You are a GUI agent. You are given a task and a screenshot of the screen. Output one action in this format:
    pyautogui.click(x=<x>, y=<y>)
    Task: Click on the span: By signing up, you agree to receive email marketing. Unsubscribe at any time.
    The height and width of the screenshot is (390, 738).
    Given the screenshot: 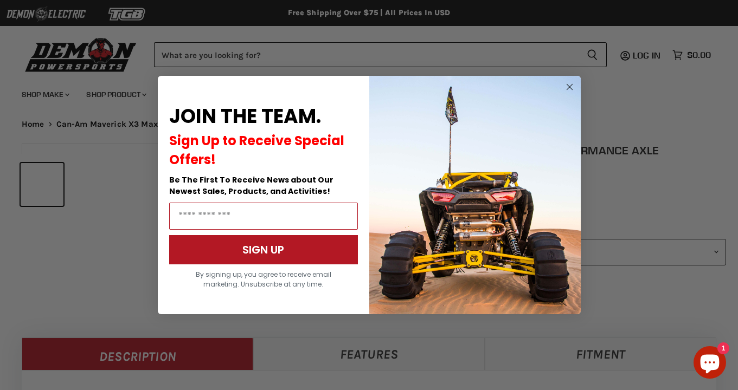 What is the action you would take?
    pyautogui.click(x=264, y=279)
    